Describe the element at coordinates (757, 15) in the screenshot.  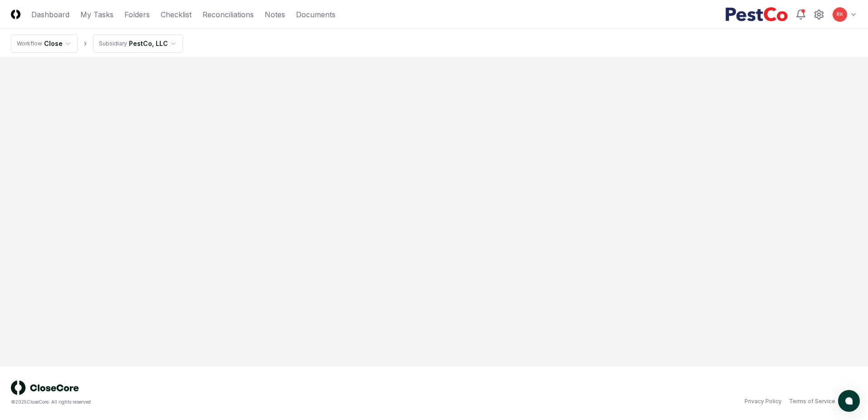
I see `img: PestCo logo` at that location.